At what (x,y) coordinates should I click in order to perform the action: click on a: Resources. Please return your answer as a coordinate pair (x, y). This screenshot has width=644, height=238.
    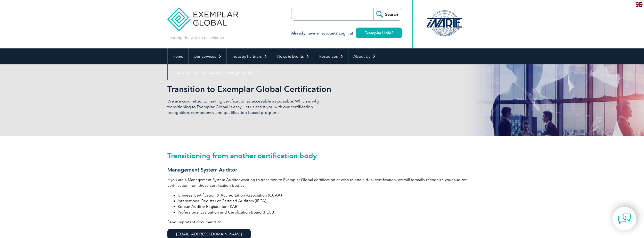
    Looking at the image, I should click on (331, 57).